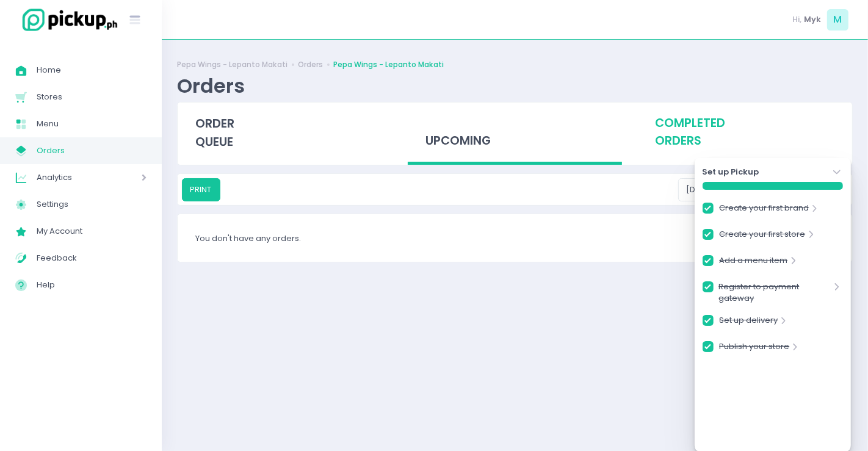 This screenshot has width=868, height=451. What do you see at coordinates (838, 20) in the screenshot?
I see `span: M` at bounding box center [838, 20].